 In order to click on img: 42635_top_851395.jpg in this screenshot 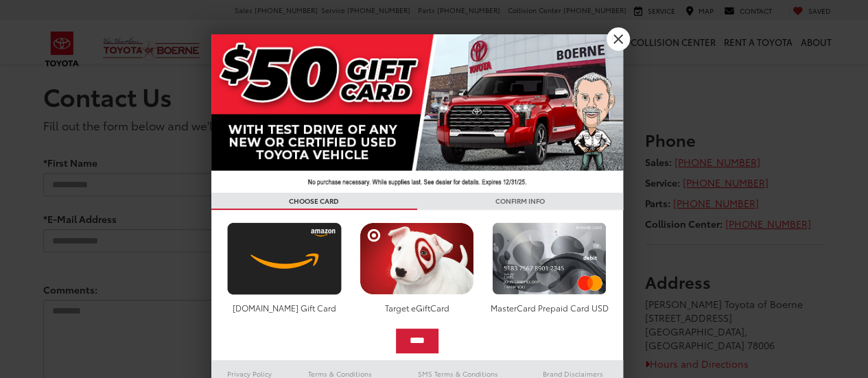, I will do `click(417, 113)`.